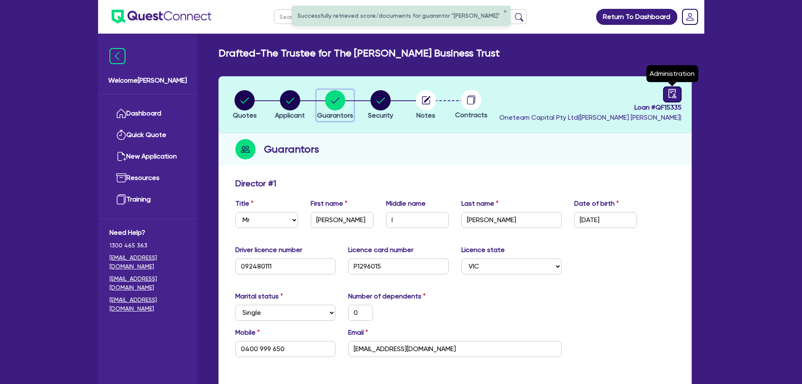 This screenshot has height=384, width=802. I want to click on span: Security, so click(381, 115).